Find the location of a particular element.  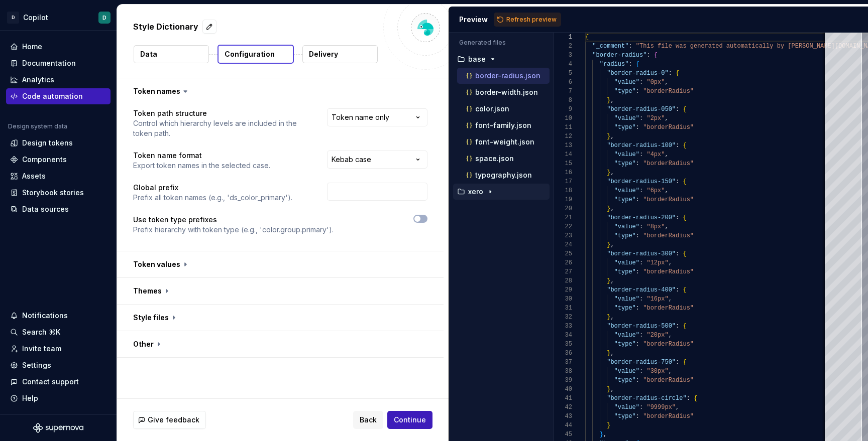

div: 7 is located at coordinates (563, 91).